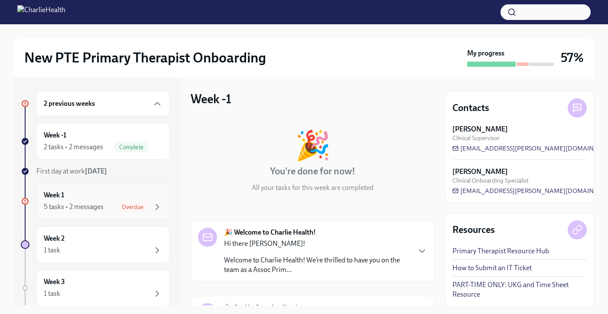  What do you see at coordinates (54, 238) in the screenshot?
I see `h6: Week 2` at bounding box center [54, 238].